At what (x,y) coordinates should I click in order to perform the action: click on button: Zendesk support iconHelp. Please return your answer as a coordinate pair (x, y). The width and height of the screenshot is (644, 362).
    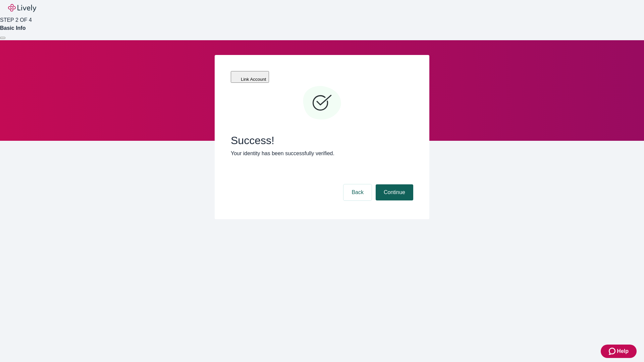
    Looking at the image, I should click on (619, 351).